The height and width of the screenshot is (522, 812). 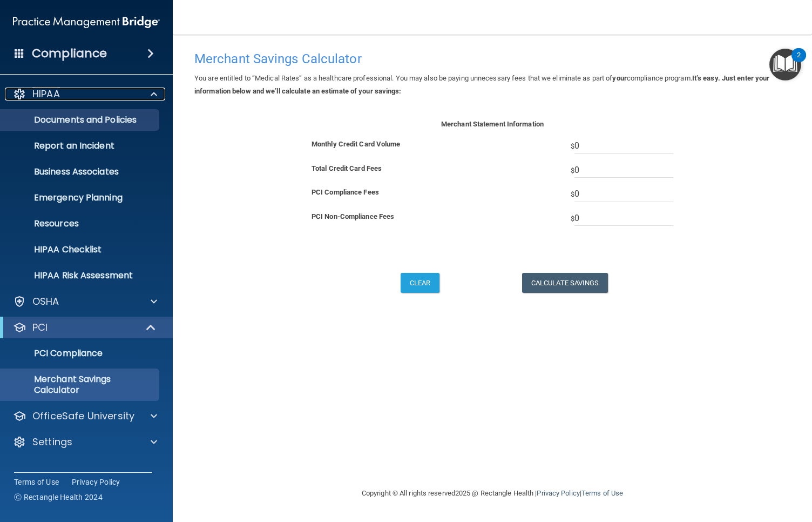 I want to click on b: Total Credit Card Fees, so click(x=347, y=168).